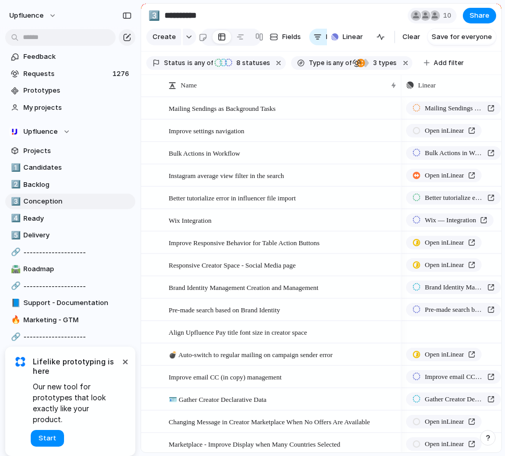 Image resolution: width=505 pixels, height=456 pixels. Describe the element at coordinates (291, 37) in the screenshot. I see `span: Fields` at that location.